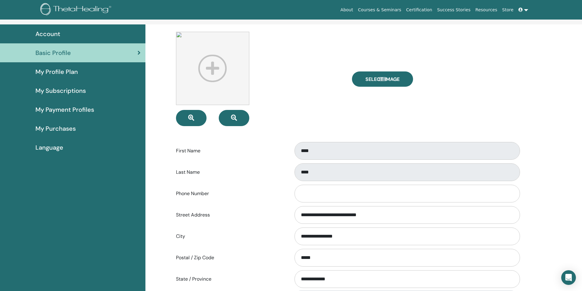  I want to click on span: Select Image, so click(383, 79).